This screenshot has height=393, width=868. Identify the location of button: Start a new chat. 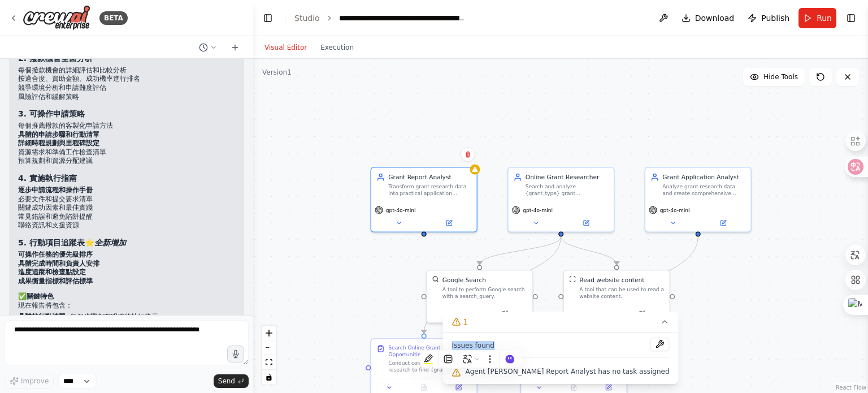
(235, 47).